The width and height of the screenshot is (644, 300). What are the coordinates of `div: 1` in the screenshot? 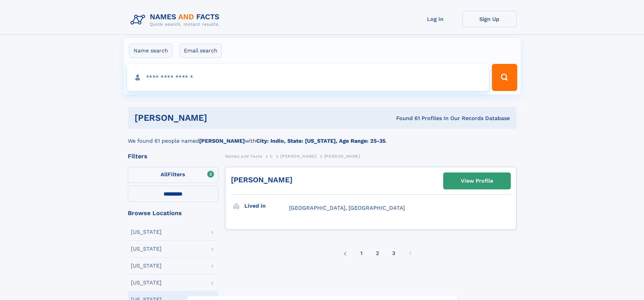 It's located at (361, 253).